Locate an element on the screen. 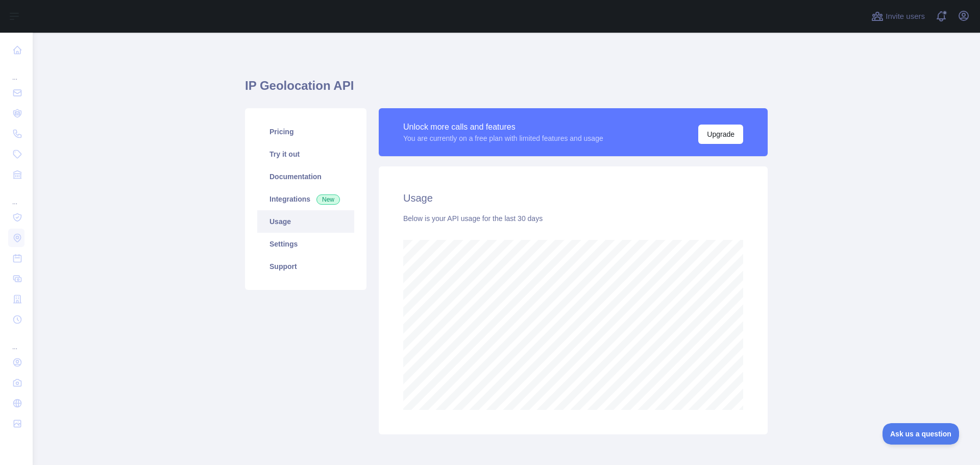 This screenshot has width=980, height=465. a: Usage is located at coordinates (305, 222).